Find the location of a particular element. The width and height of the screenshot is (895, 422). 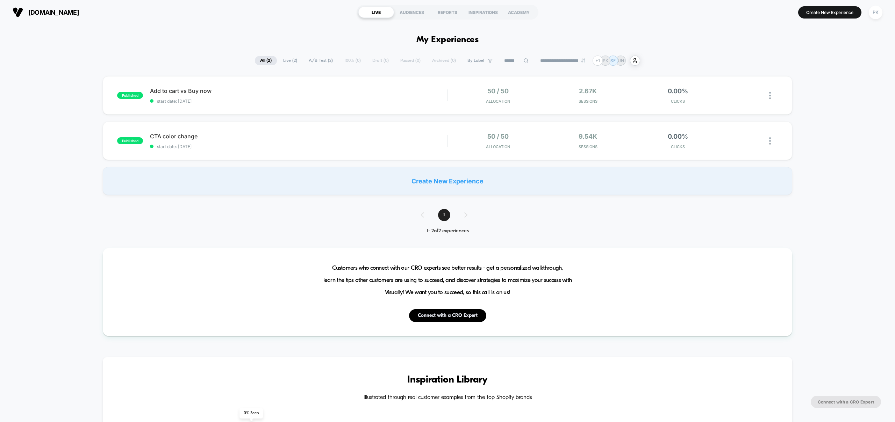

span: 0 % Seen is located at coordinates (251, 414).